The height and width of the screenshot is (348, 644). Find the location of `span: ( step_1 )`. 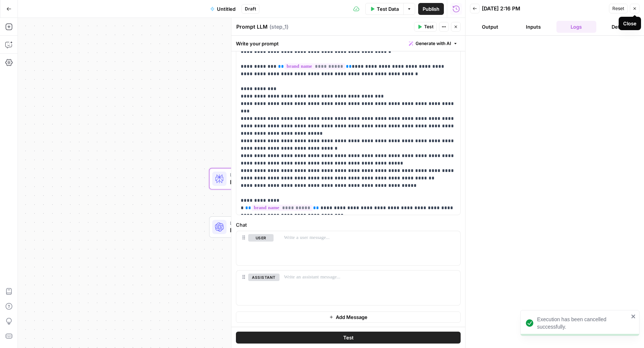

span: ( step_1 ) is located at coordinates (279, 27).